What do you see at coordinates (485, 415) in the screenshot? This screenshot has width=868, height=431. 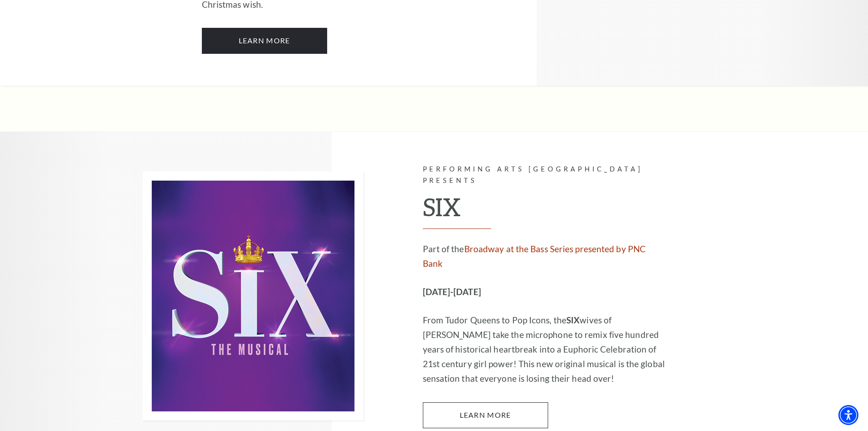 I see `a: Learn More SIX` at bounding box center [485, 415].